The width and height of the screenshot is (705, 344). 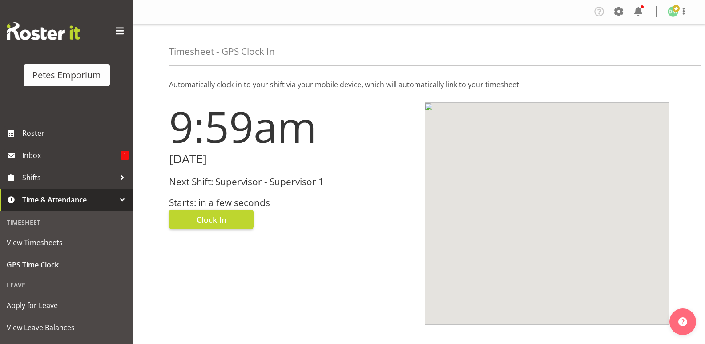 What do you see at coordinates (71, 155) in the screenshot?
I see `span: Inbox` at bounding box center [71, 155].